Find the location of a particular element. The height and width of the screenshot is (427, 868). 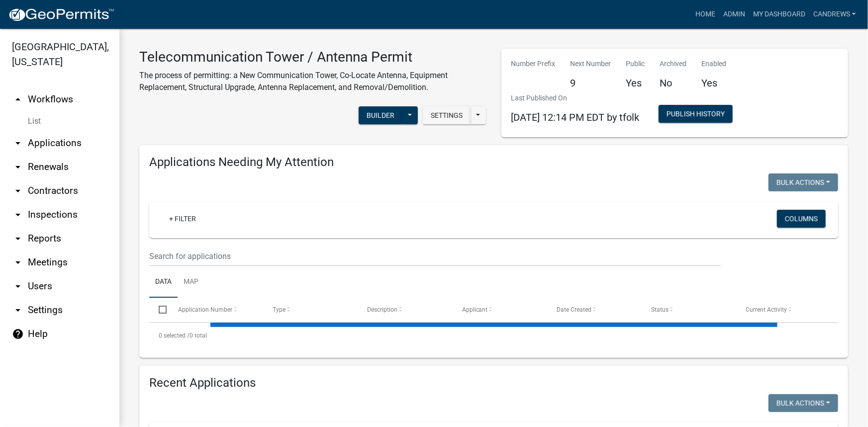

datatable-header-cell: Description is located at coordinates (405, 310).